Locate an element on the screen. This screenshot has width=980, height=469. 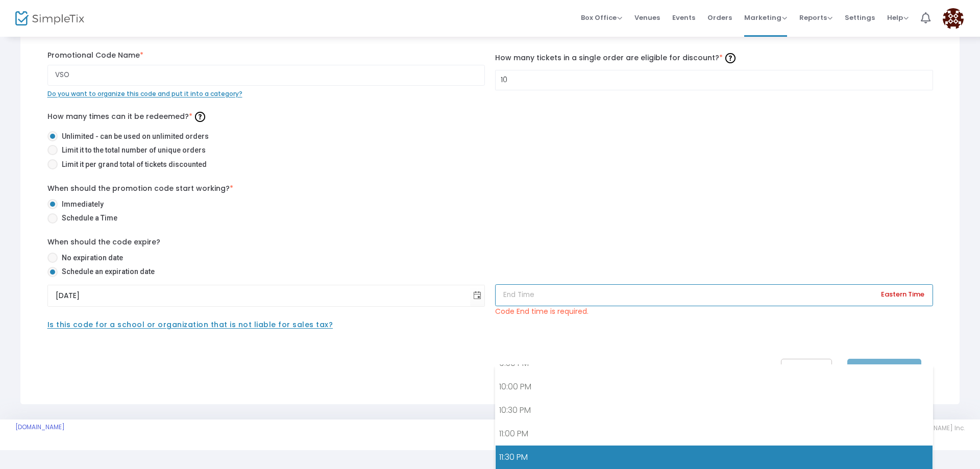
label: Promotional Code Name is located at coordinates (266, 55).